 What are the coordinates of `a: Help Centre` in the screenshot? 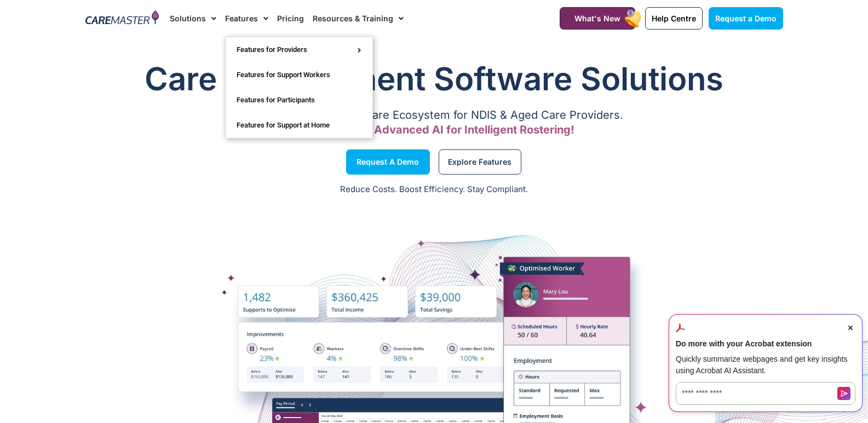 It's located at (673, 18).